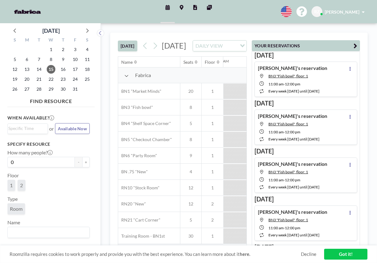 Image resolution: width=377 pixels, height=263 pixels. What do you see at coordinates (16, 209) in the screenshot?
I see `span: Room` at bounding box center [16, 209].